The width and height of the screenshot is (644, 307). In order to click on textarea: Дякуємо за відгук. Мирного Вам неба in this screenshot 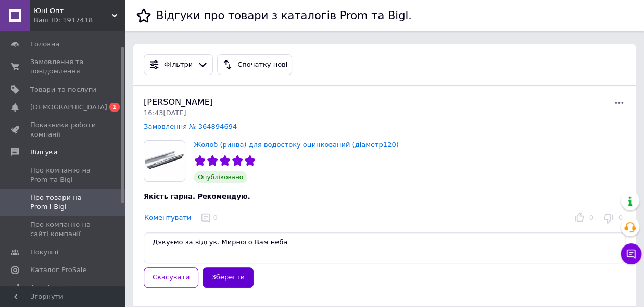, I will do `click(384, 247)`.